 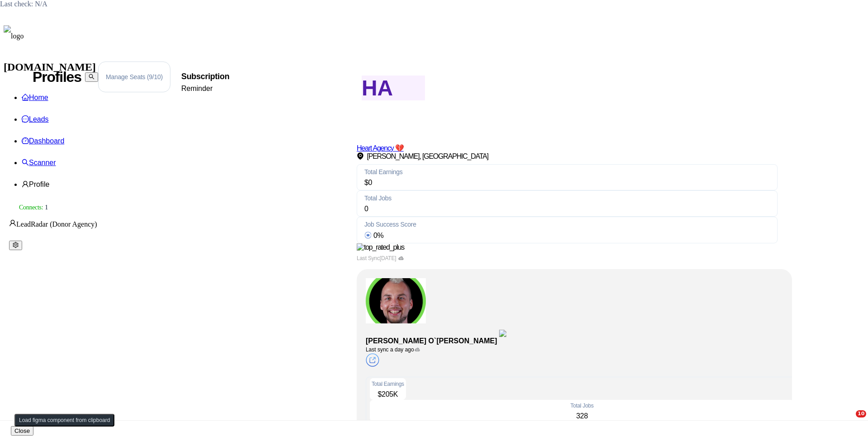 What do you see at coordinates (387, 394) in the screenshot?
I see `span: $ 205K` at bounding box center [387, 394].